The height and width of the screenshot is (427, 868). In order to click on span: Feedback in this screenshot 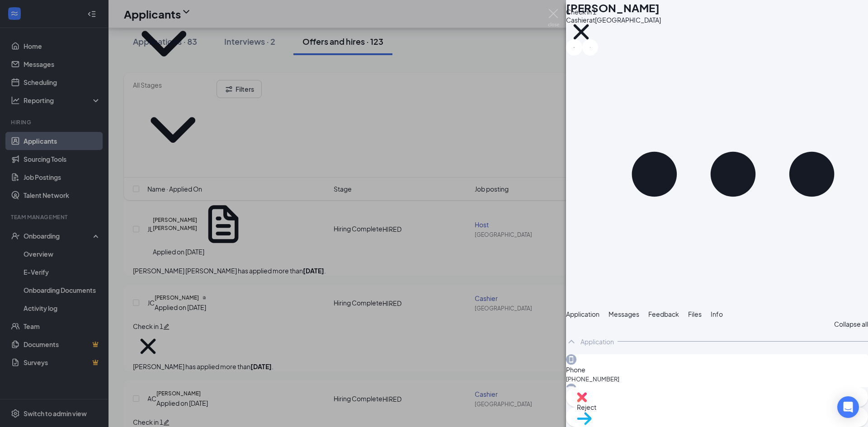, I will do `click(663, 314)`.